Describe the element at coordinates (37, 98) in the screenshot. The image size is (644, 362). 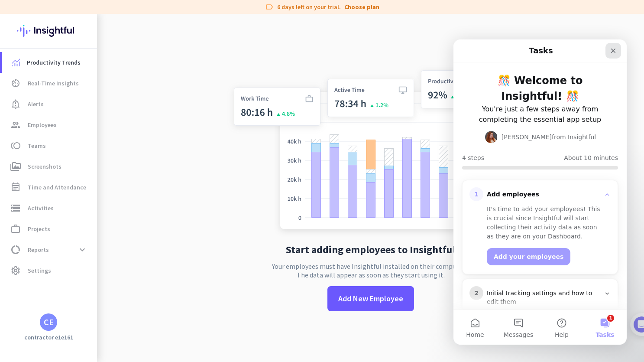
I see `img: Profile image for Tamara` at that location.